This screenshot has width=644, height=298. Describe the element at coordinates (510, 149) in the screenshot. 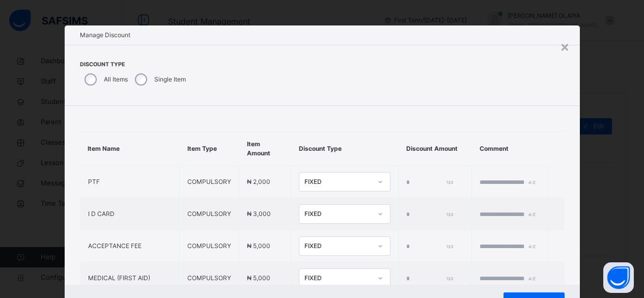

I see `th: Comment` at that location.